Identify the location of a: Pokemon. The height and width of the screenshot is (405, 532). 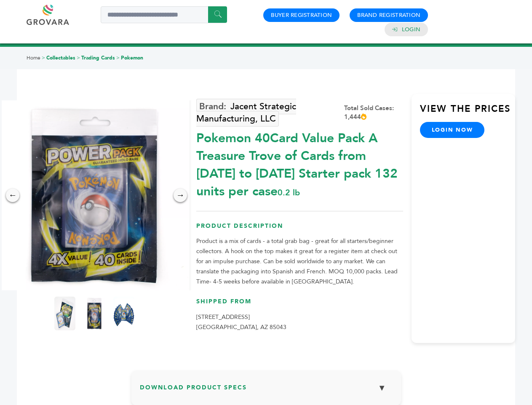
(132, 57).